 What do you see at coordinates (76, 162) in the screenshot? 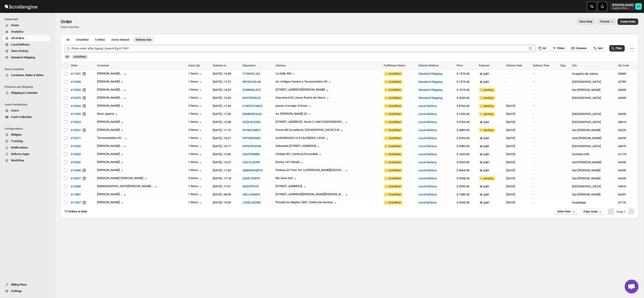
I see `span: #12066` at bounding box center [76, 162].